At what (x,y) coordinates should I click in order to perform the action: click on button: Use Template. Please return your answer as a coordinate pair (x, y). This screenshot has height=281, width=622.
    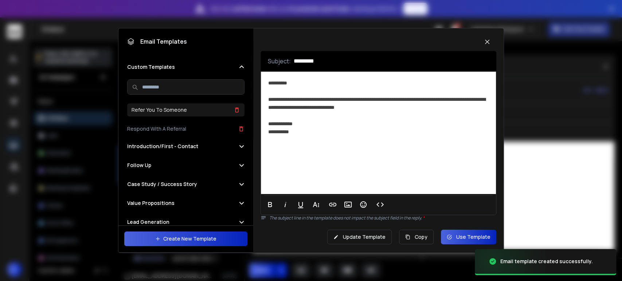
    Looking at the image, I should click on (469, 237).